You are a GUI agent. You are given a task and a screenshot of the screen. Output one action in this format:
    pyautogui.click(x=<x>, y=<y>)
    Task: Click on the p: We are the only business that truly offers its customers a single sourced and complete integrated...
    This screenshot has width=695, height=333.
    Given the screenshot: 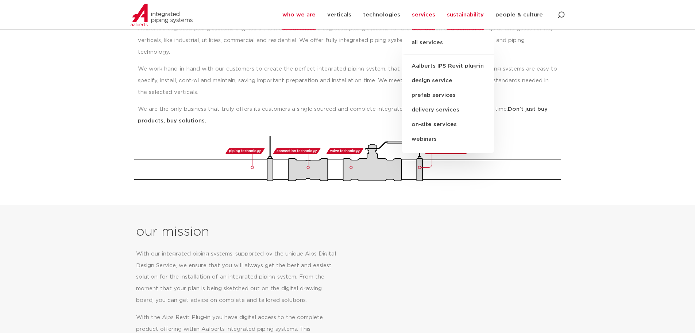 What is the action you would take?
    pyautogui.click(x=348, y=115)
    